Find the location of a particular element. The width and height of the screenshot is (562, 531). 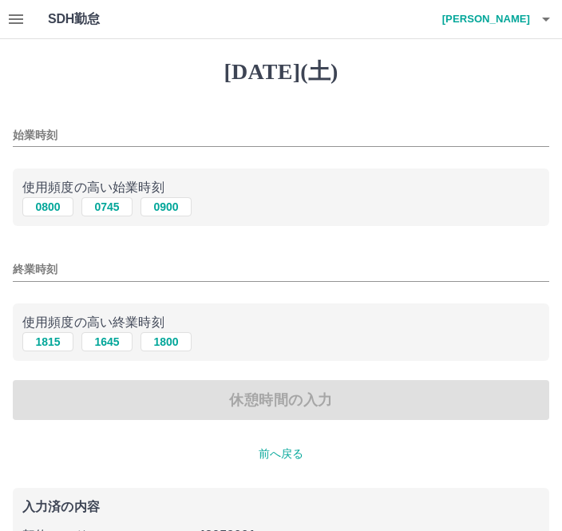

button: 0745 is located at coordinates (107, 207).